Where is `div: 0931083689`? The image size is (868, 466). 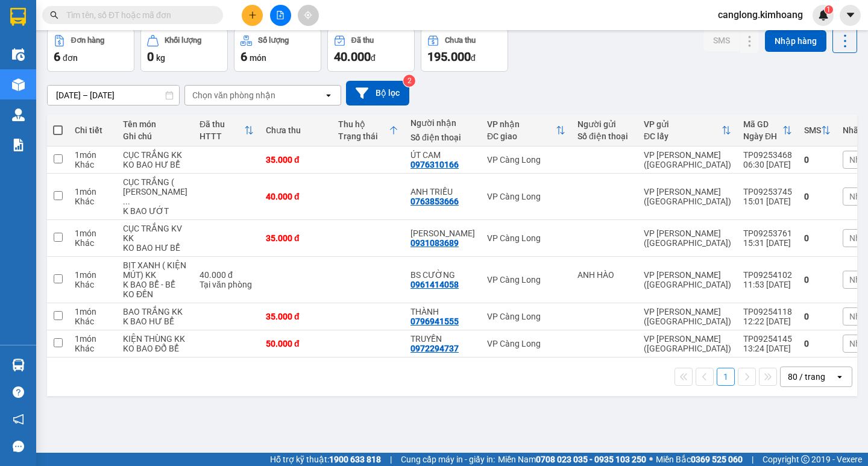 div: 0931083689 is located at coordinates (435, 243).